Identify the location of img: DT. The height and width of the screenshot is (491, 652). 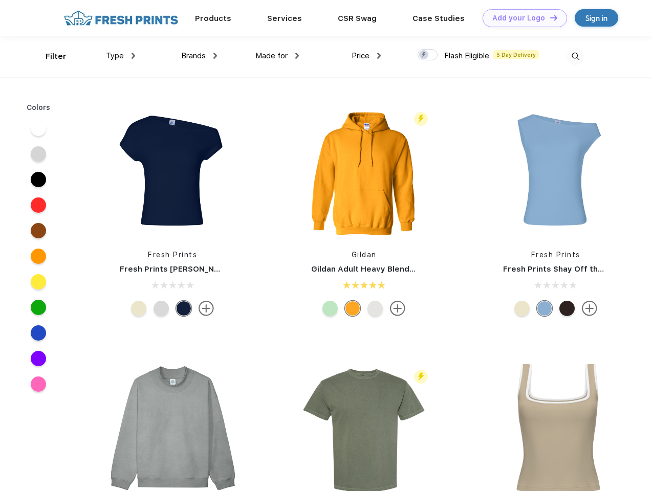
(554, 17).